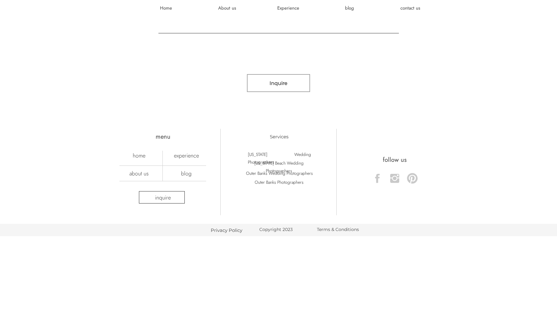 This screenshot has height=323, width=557. Describe the element at coordinates (163, 198) in the screenshot. I see `nav: inquire` at that location.